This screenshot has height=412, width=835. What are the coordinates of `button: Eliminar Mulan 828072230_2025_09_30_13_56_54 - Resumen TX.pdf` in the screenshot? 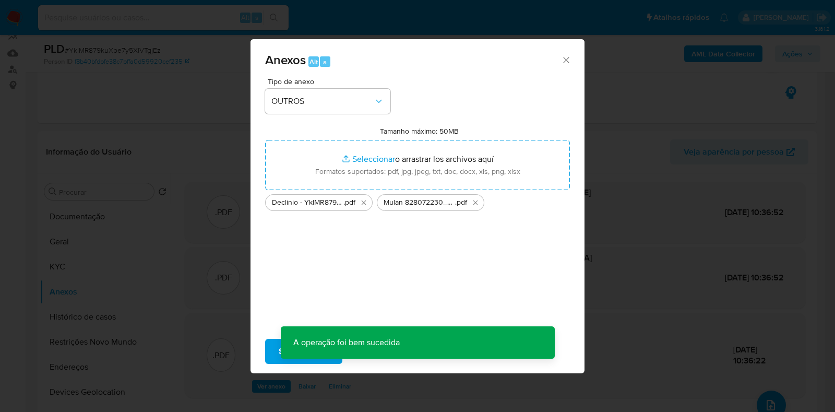 It's located at (476, 203).